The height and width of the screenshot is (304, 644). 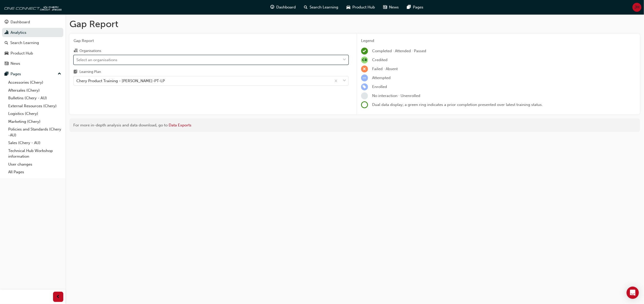 I want to click on div: News, so click(x=15, y=63).